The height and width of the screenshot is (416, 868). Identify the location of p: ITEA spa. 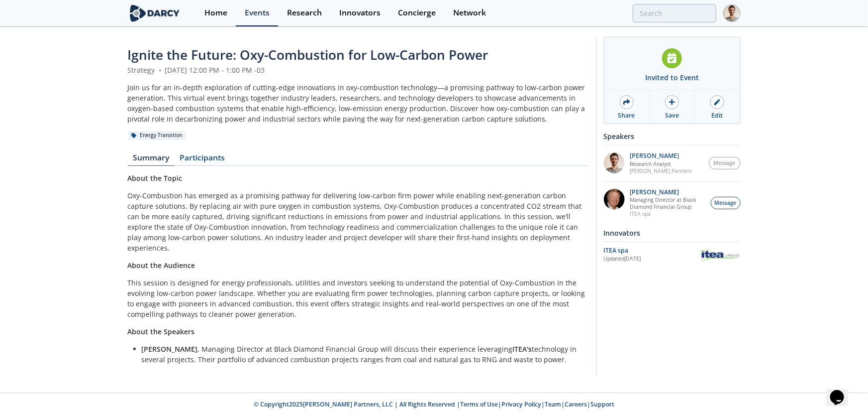
(668, 214).